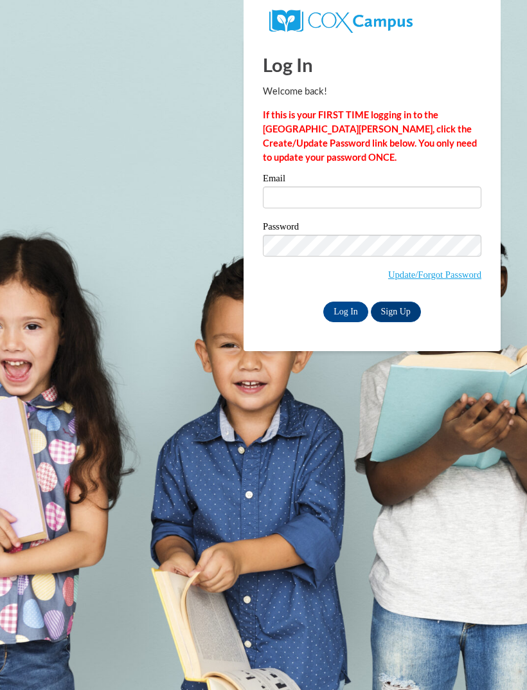 Image resolution: width=527 pixels, height=690 pixels. What do you see at coordinates (434, 274) in the screenshot?
I see `a: Update/Forgot Password` at bounding box center [434, 274].